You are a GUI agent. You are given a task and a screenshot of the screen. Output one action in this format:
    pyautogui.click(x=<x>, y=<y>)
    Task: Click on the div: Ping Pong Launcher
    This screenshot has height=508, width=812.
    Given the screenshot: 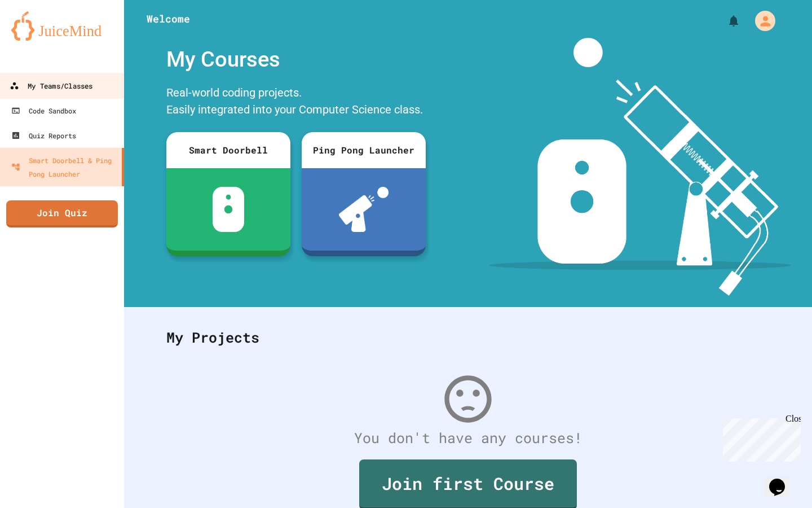 What is the action you would take?
    pyautogui.click(x=364, y=150)
    